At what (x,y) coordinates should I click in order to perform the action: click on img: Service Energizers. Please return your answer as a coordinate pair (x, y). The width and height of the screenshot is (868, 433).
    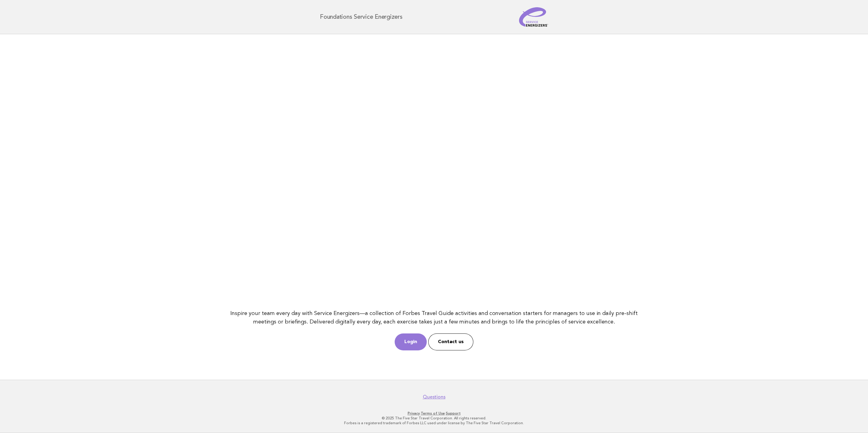
    Looking at the image, I should click on (534, 17).